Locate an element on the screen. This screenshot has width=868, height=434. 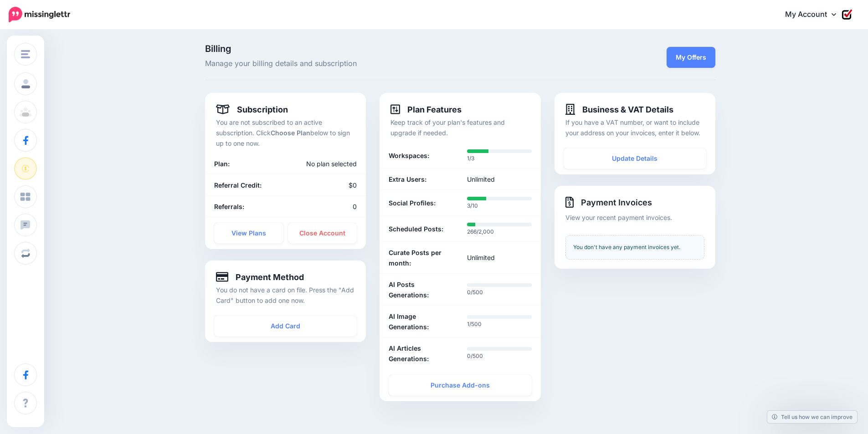
b: Extra Users: is located at coordinates (407, 179).